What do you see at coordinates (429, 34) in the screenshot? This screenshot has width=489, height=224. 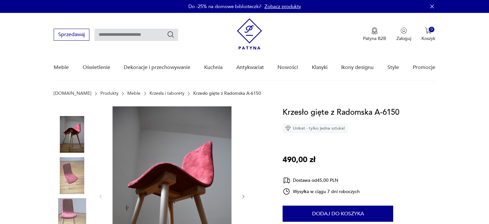 I see `button: 0Koszyk` at bounding box center [429, 34].